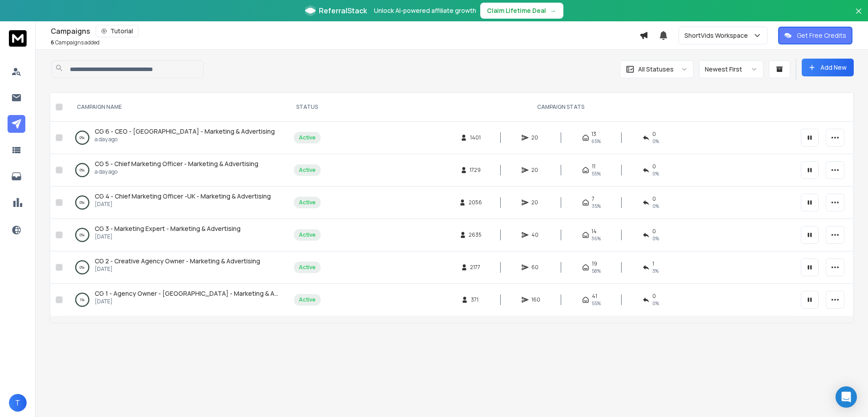 This screenshot has width=868, height=417. What do you see at coordinates (653, 264) in the screenshot?
I see `span: 1` at bounding box center [653, 264].